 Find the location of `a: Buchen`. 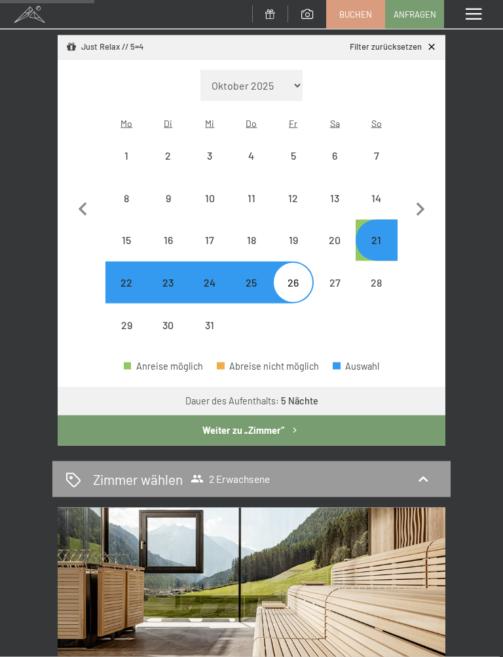

a: Buchen is located at coordinates (356, 14).